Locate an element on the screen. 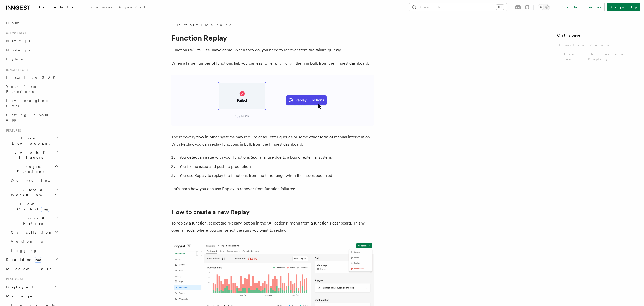 The image size is (644, 306). span: Steps & Workflows is located at coordinates (32, 193).